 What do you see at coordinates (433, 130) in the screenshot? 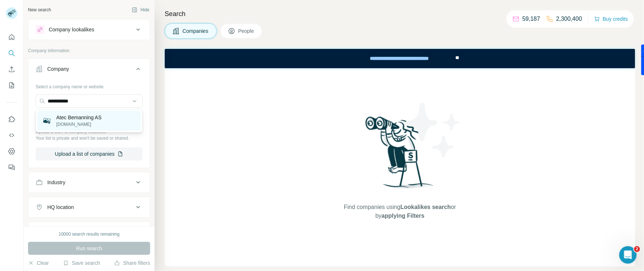
I see `img: Surfe Illustration - Stars` at bounding box center [433, 130].